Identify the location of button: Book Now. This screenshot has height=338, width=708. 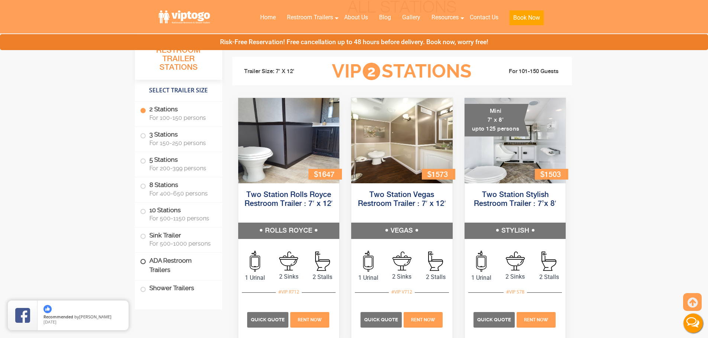
(526, 18).